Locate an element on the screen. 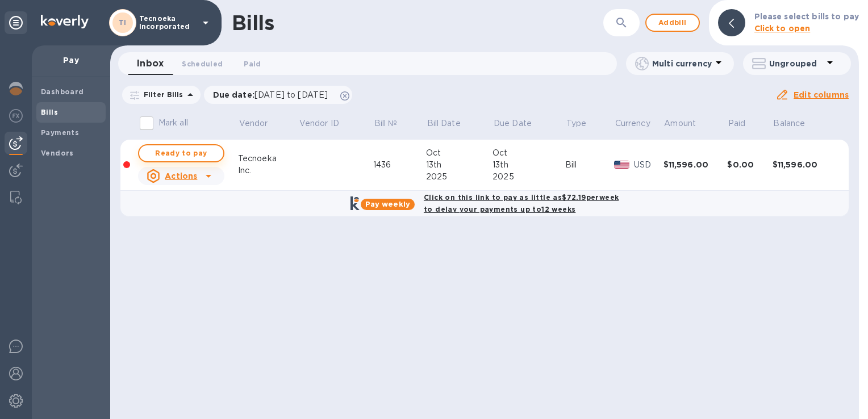 The image size is (868, 419). span: Ready to pay is located at coordinates (181, 154).